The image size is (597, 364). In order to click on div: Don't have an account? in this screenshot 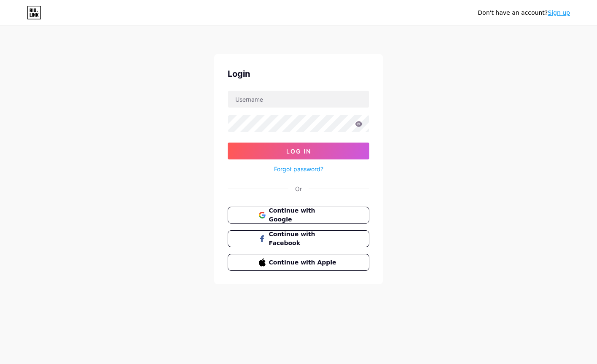, I will do `click(523, 13)`.